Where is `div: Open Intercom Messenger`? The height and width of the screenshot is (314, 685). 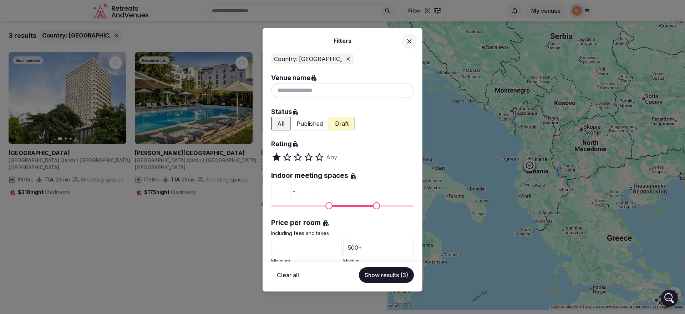
div: Open Intercom Messenger is located at coordinates (669, 298).